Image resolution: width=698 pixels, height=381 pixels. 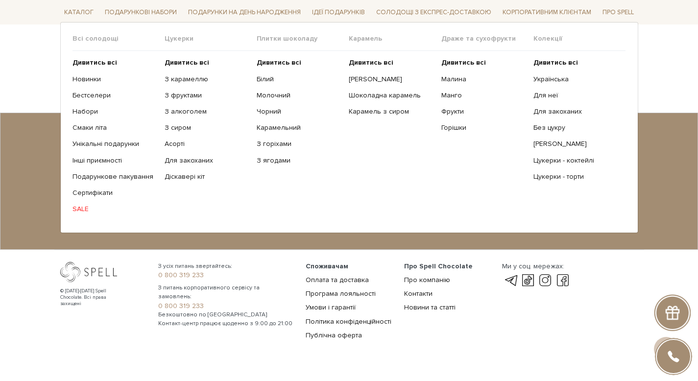 I want to click on span: Карамель, so click(x=395, y=39).